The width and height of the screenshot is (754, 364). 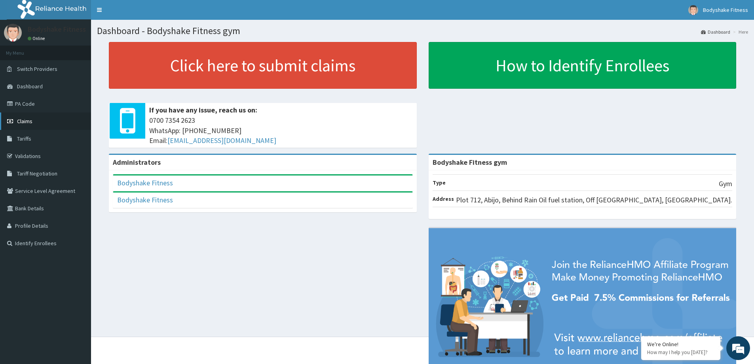 I want to click on li: Here, so click(x=739, y=32).